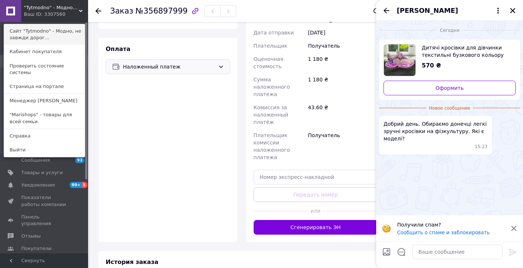 The image size is (523, 268). I want to click on span: Заказ, so click(121, 11).